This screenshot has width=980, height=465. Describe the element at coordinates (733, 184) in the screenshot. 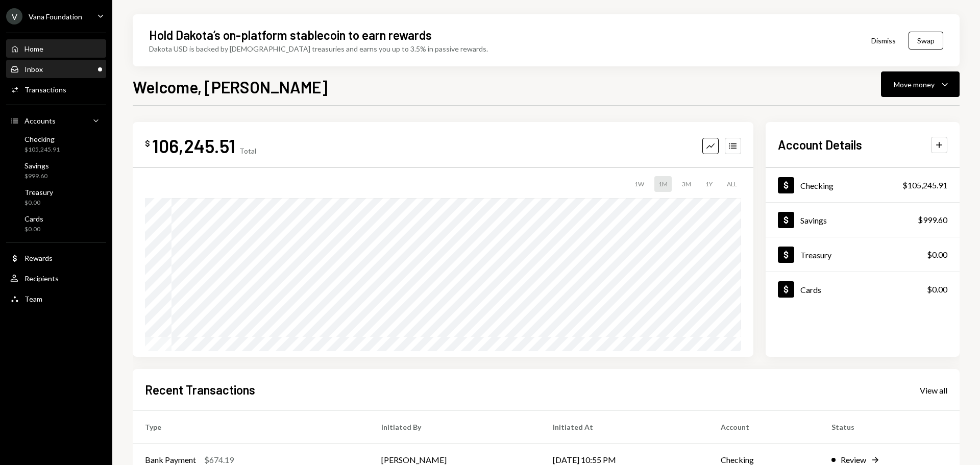

I see `div: ALL` at that location.